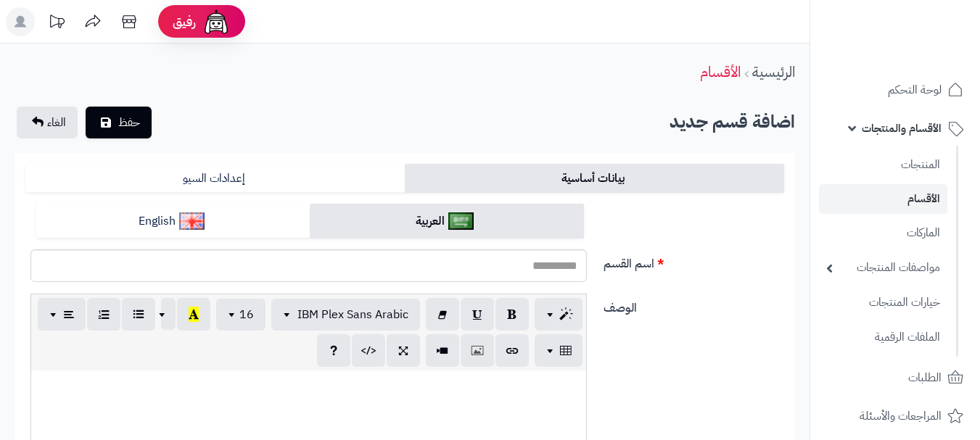  What do you see at coordinates (902, 129) in the screenshot?
I see `span: الأقسام والمنتجات` at bounding box center [902, 129].